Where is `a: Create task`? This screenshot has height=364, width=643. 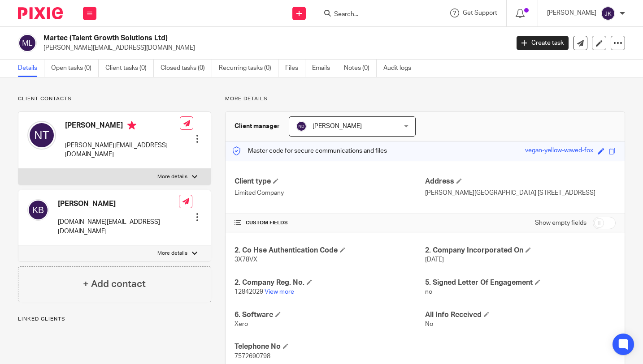 a: Create task is located at coordinates (543, 43).